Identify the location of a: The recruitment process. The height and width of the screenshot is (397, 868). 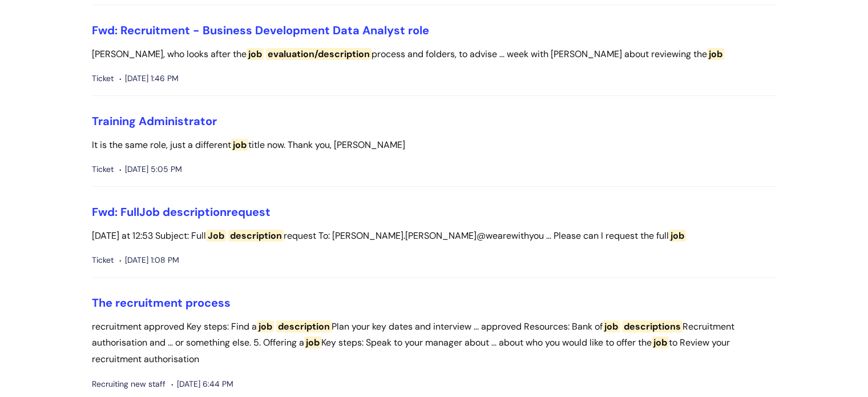
(161, 303).